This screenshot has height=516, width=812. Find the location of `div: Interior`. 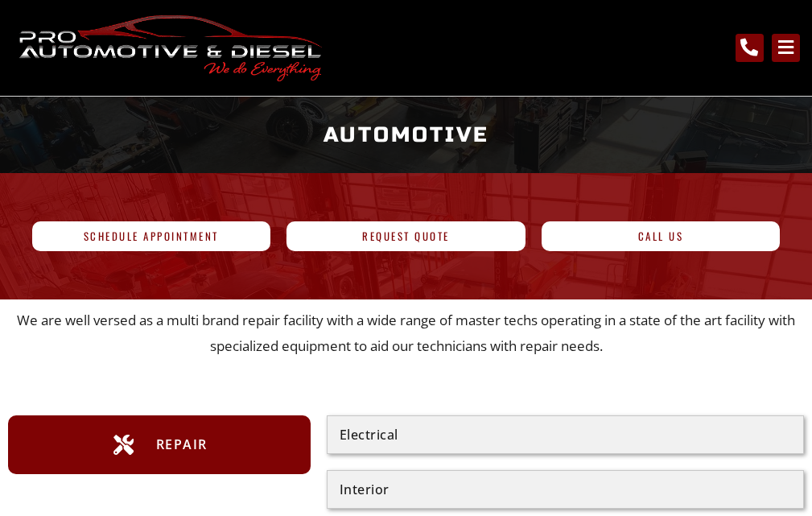

div: Interior is located at coordinates (565, 489).